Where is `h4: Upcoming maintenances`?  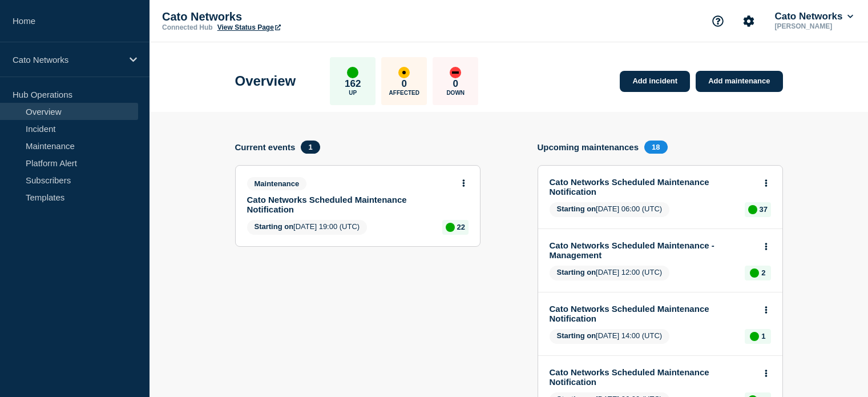 h4: Upcoming maintenances is located at coordinates (589, 147).